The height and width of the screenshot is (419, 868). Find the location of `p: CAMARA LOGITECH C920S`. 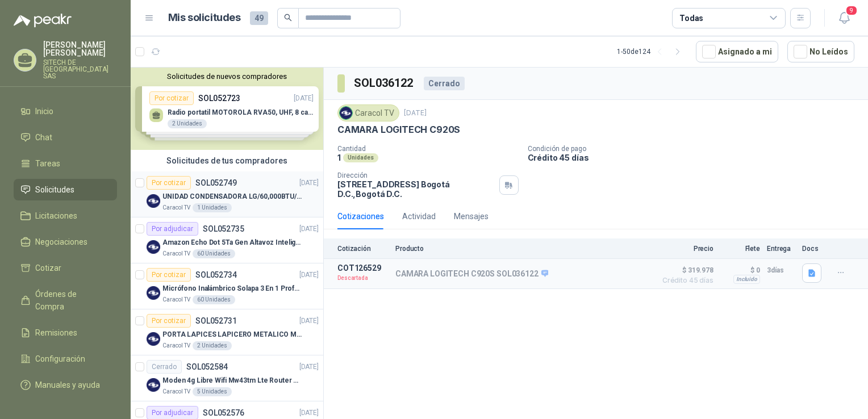

p: CAMARA LOGITECH C920S is located at coordinates (399, 129).